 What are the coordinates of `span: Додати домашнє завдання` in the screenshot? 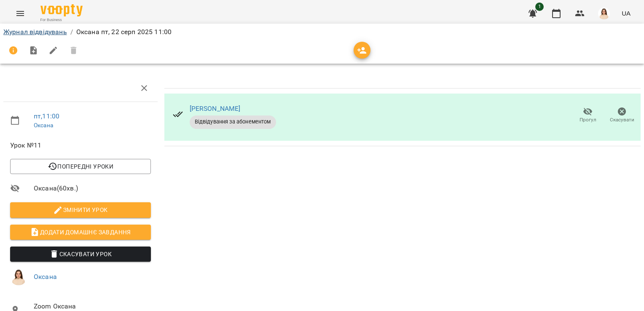 It's located at (81, 232).